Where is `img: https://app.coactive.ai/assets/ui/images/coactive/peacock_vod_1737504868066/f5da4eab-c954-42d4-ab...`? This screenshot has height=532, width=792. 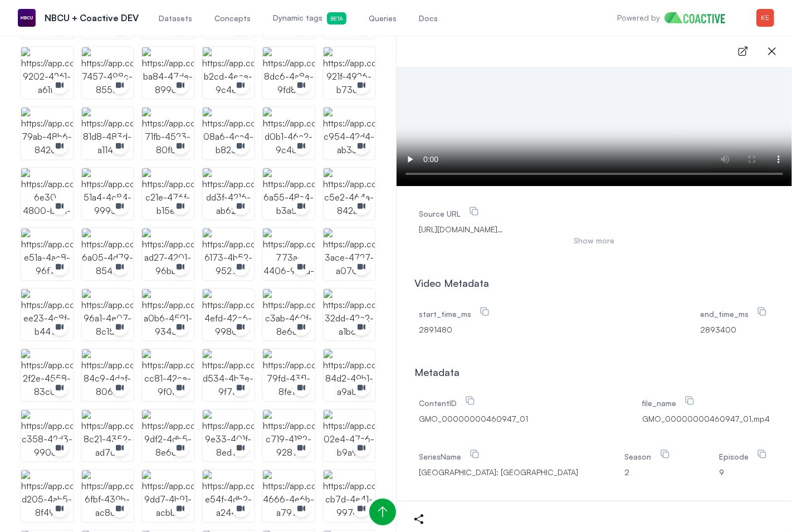 img: https://app.coactive.ai/assets/ui/images/coactive/peacock_vod_1737504868066/f5da4eab-c954-42d4-ab... is located at coordinates (349, 133).